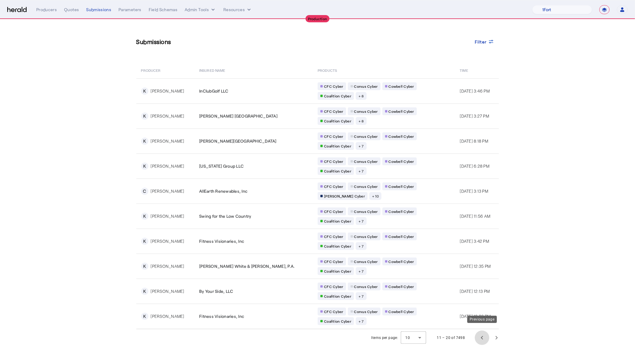 The image size is (635, 364). Describe the element at coordinates (451, 338) in the screenshot. I see `div: 11 – 20 of 7498` at that location.